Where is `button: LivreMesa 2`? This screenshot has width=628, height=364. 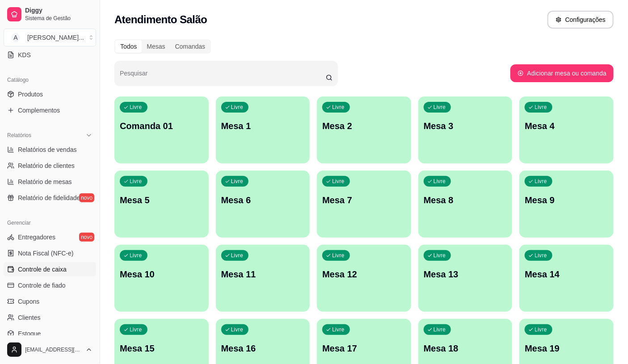
button: LivreMesa 2 is located at coordinates (364, 130).